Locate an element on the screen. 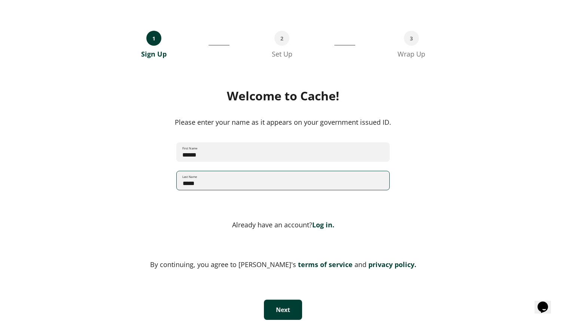  div: 2 is located at coordinates (282, 38).